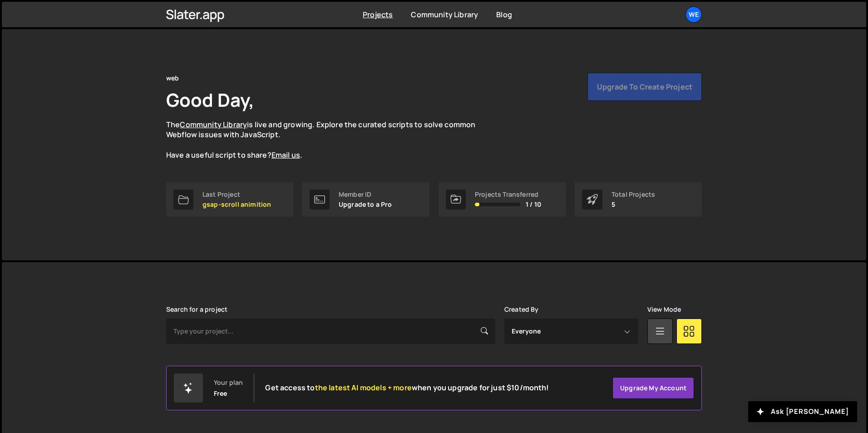  I want to click on label: Search for a project, so click(196, 309).